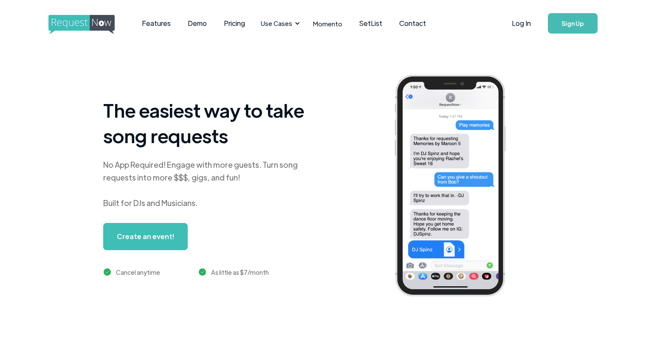 The width and height of the screenshot is (646, 344). What do you see at coordinates (456, 187) in the screenshot?
I see `img: iphone screenshot` at bounding box center [456, 187].